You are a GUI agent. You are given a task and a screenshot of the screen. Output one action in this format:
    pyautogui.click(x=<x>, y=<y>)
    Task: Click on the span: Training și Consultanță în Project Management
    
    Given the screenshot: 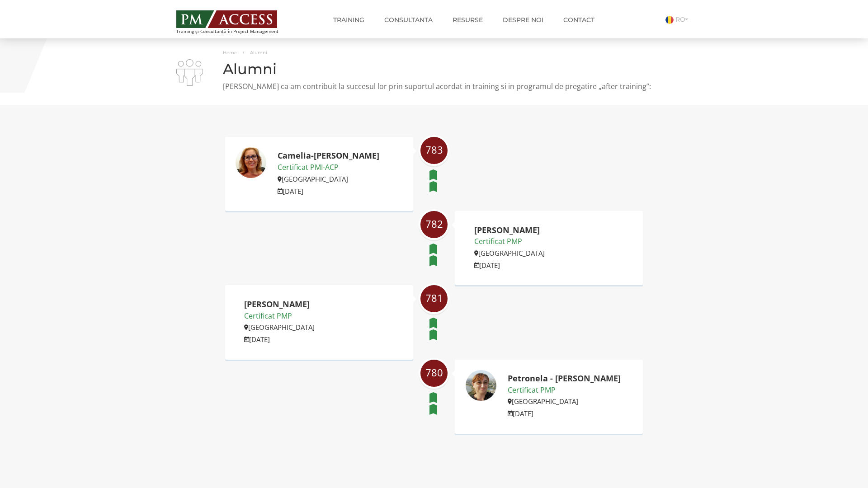 What is the action you would take?
    pyautogui.click(x=235, y=31)
    